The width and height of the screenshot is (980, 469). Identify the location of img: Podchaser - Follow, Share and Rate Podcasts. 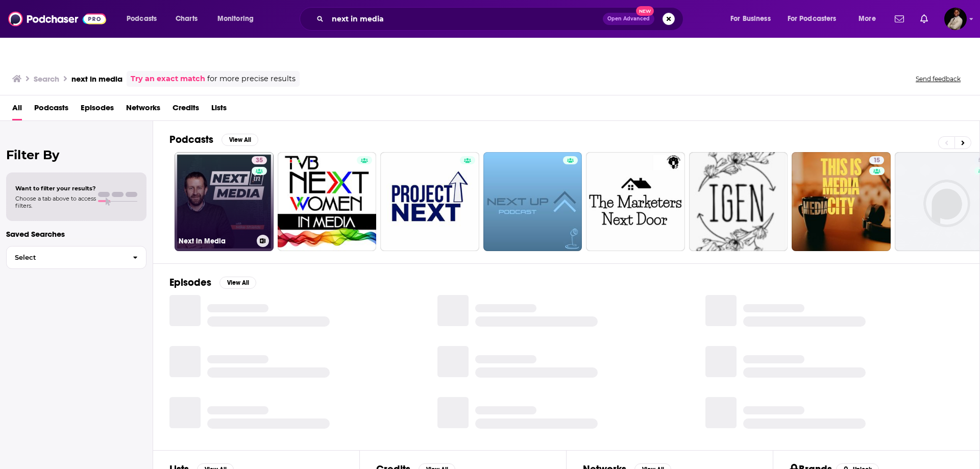
(57, 19).